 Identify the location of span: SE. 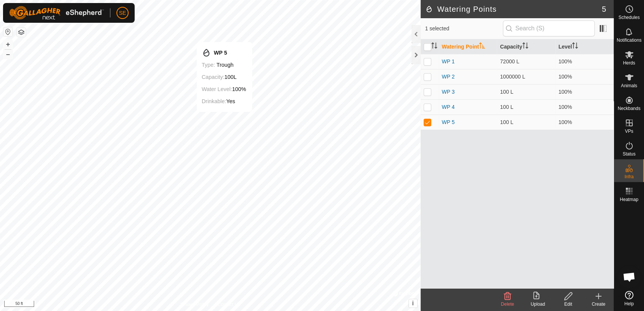
(122, 13).